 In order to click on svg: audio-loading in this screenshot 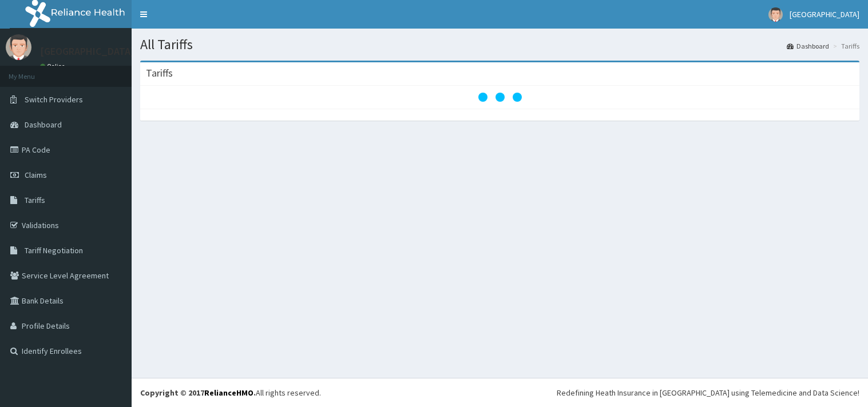, I will do `click(500, 97)`.